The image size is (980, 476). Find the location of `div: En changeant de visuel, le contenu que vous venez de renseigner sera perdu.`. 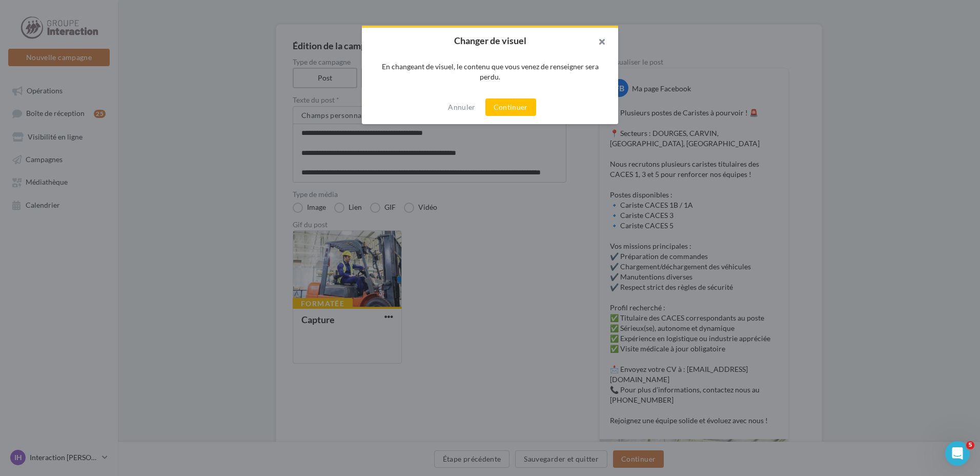

div: En changeant de visuel, le contenu que vous venez de renseigner sera perdu. is located at coordinates (490, 72).